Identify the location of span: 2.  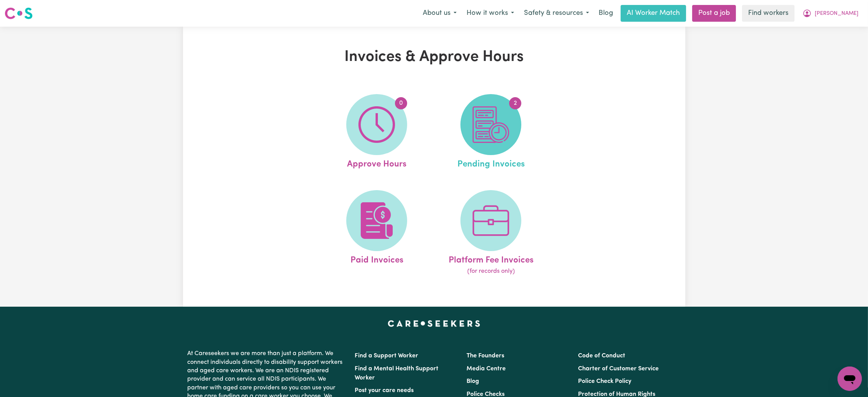
(515, 103).